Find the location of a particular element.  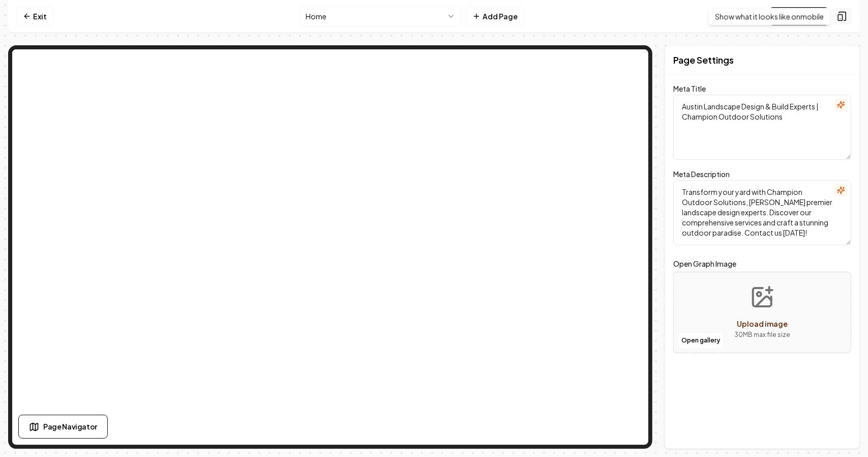

label: Meta Title is located at coordinates (689, 88).